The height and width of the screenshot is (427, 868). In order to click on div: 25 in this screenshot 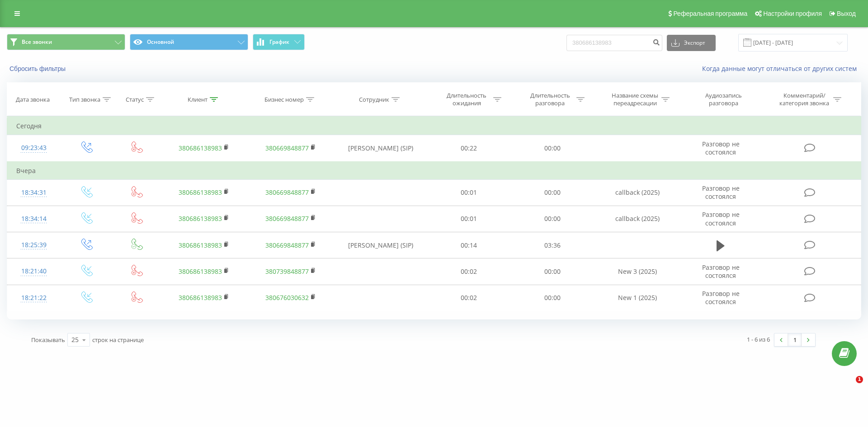, I will do `click(75, 340)`.